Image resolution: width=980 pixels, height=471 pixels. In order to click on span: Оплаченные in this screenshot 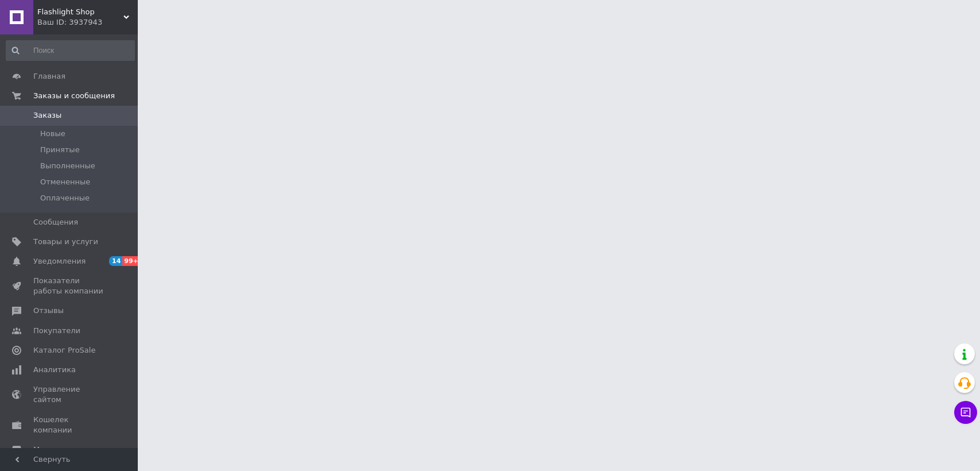, I will do `click(65, 198)`.